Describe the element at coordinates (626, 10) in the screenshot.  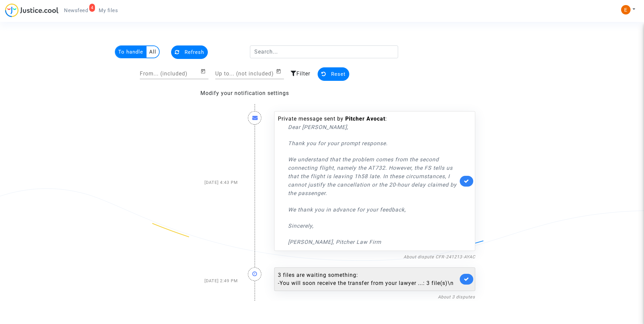
I see `img: ACg8ocIeiFvHKe4dA5oeRFd_CiCnuxWUEc1A2wYhRJE3TTWt=s96-c` at that location.